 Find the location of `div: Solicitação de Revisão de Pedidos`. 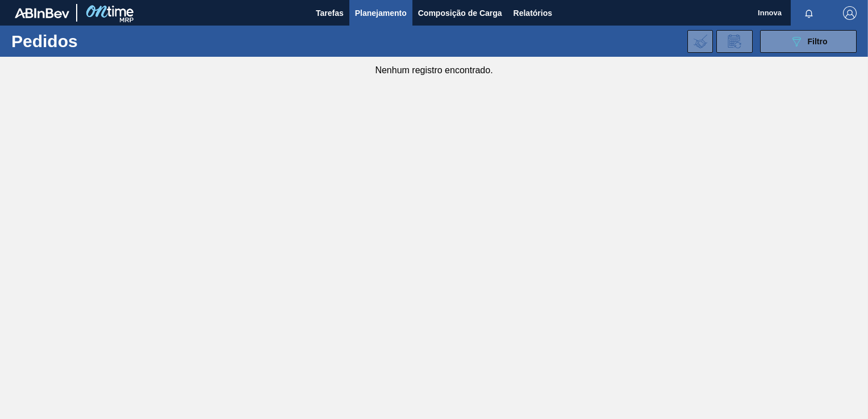

div: Solicitação de Revisão de Pedidos is located at coordinates (734, 42).